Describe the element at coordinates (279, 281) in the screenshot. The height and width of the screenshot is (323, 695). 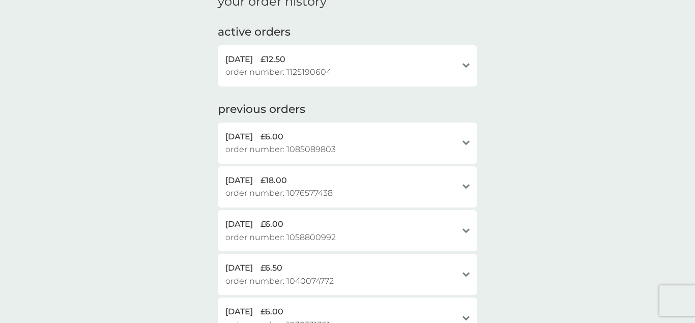
I see `span: order number: 1040074772` at that location.